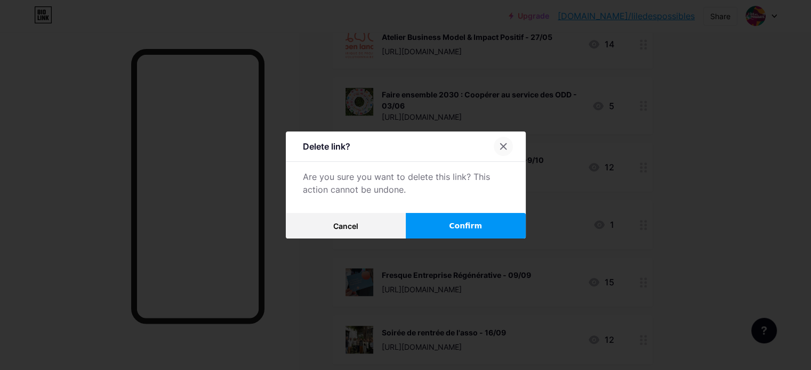 Image resolution: width=811 pixels, height=370 pixels. I want to click on button: Confirm, so click(465, 226).